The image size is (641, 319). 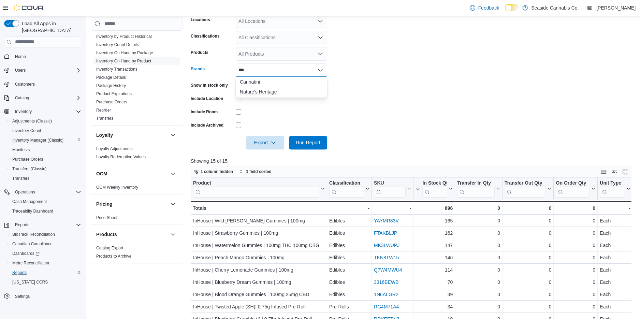 I want to click on label: Brands, so click(x=198, y=69).